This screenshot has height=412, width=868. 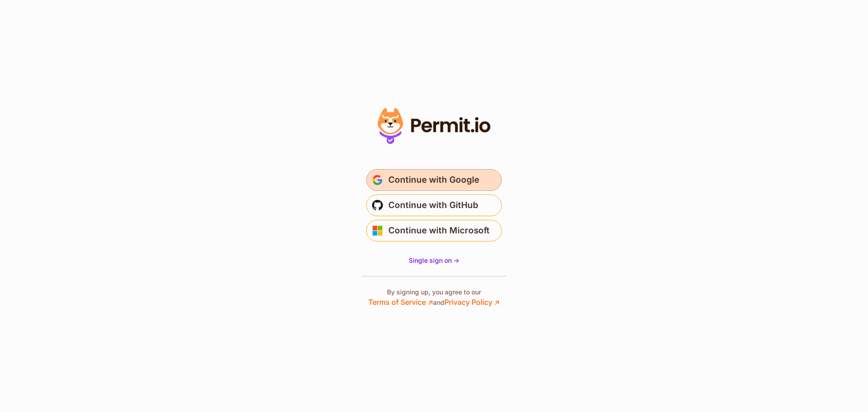 I want to click on span: Continue with Google, so click(x=434, y=180).